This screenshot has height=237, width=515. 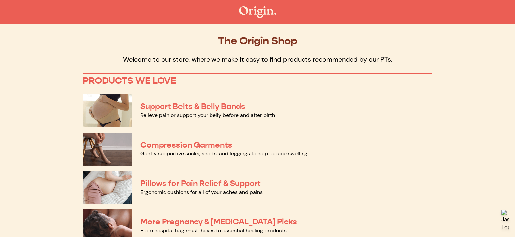 I want to click on a: Ergonomic cushions for all of your aches and pains, so click(x=201, y=192).